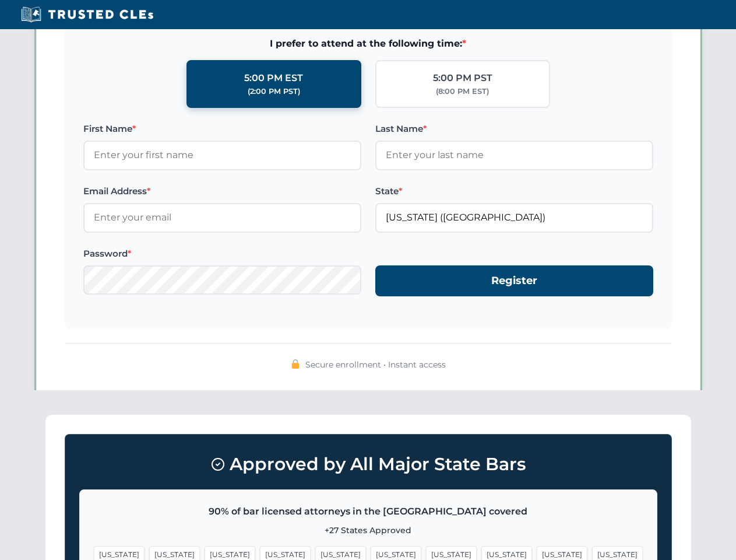 The height and width of the screenshot is (560, 736). I want to click on label: State, so click(514, 191).